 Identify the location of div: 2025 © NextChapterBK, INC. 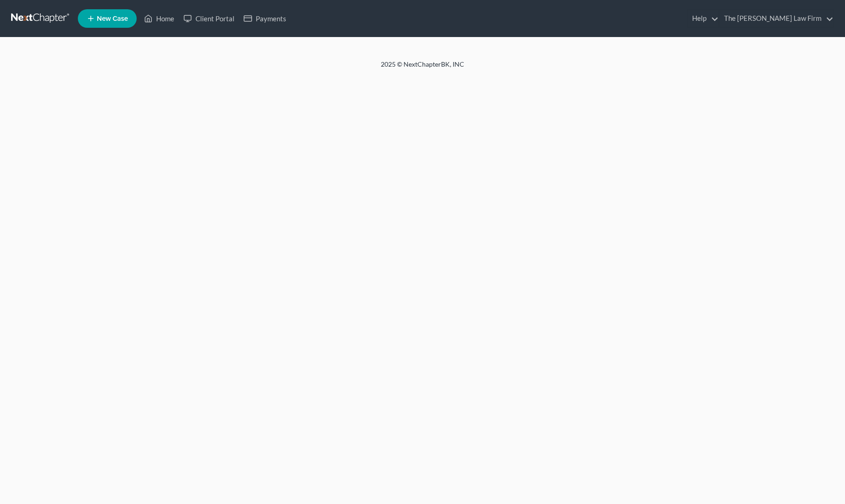
(422, 68).